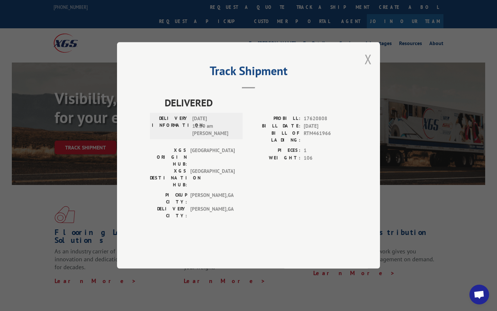 The image size is (497, 311). What do you see at coordinates (274, 150) in the screenshot?
I see `label: PIECES:` at bounding box center [274, 150].